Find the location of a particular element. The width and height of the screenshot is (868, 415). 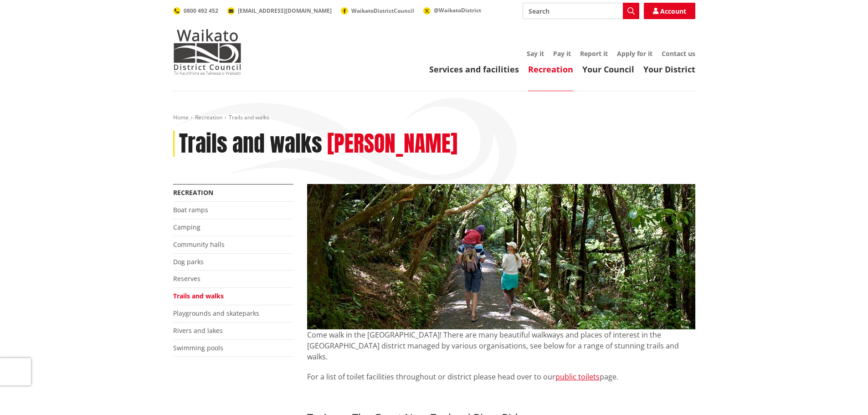

a: Your Council is located at coordinates (608, 69).